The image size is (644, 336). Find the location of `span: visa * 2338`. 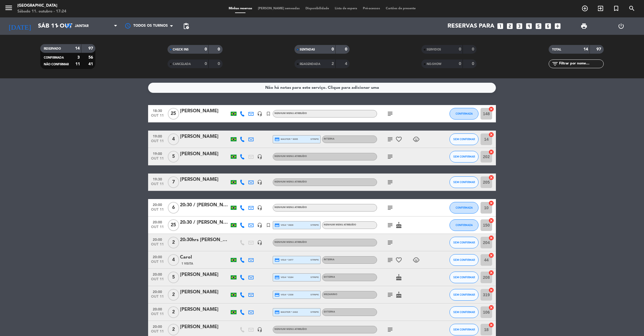

span: visa * 2338 is located at coordinates (283, 295).